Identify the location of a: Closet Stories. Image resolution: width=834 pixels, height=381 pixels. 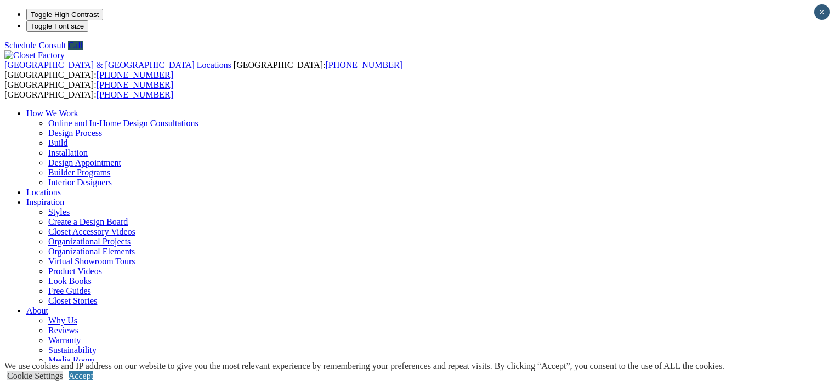
(72, 301).